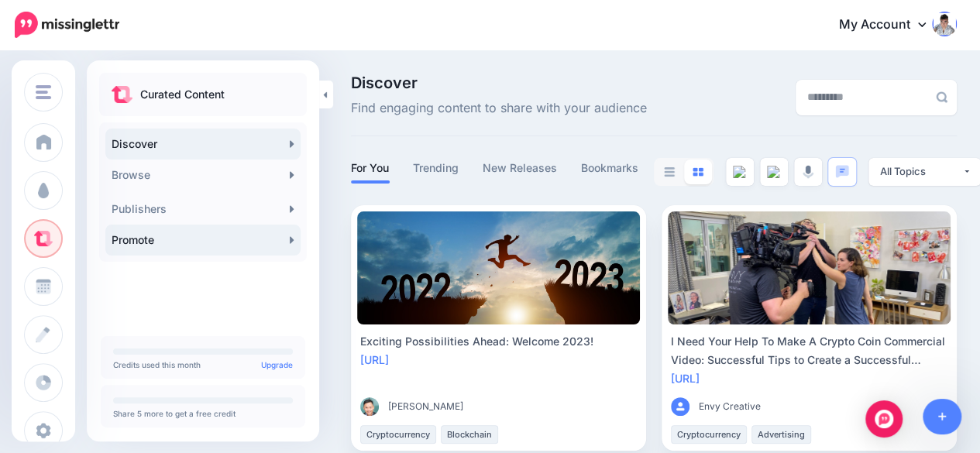 This screenshot has width=980, height=453. I want to click on img: Missinglettr, so click(66, 25).